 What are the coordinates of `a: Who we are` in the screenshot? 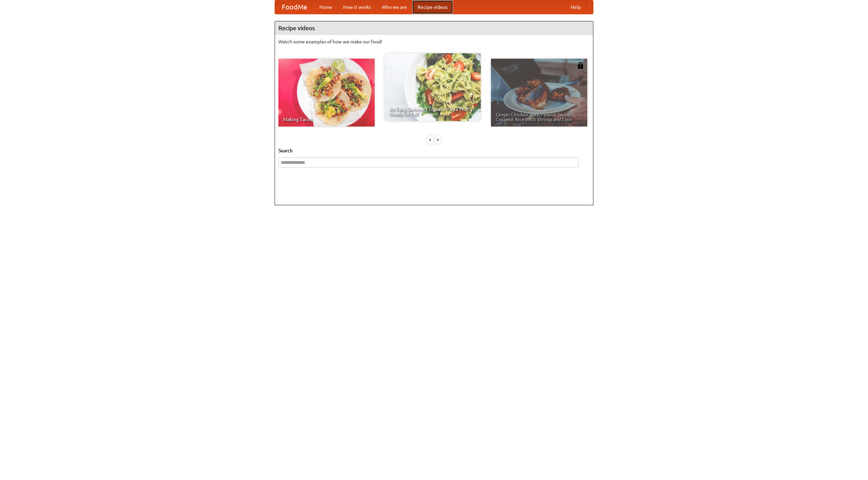 It's located at (395, 7).